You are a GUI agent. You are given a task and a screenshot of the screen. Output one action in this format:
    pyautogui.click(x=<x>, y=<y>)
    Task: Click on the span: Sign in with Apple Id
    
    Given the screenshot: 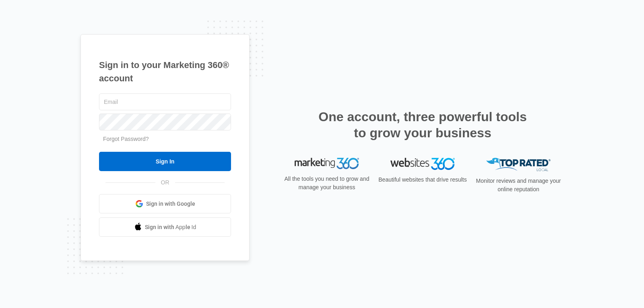 What is the action you would take?
    pyautogui.click(x=171, y=227)
    